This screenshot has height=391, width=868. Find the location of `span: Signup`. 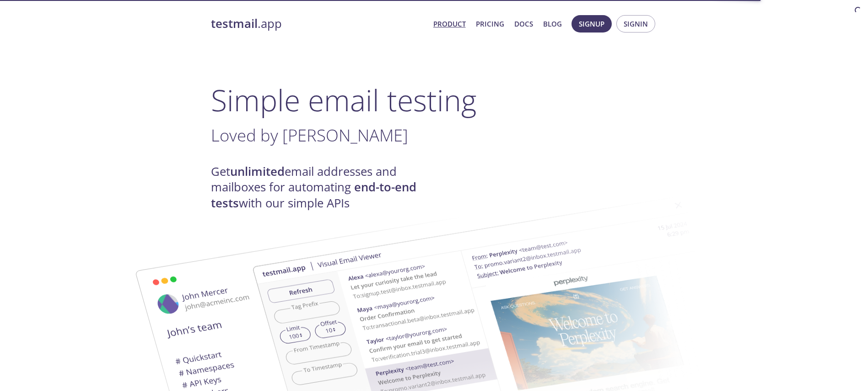

span: Signup is located at coordinates (592, 24).